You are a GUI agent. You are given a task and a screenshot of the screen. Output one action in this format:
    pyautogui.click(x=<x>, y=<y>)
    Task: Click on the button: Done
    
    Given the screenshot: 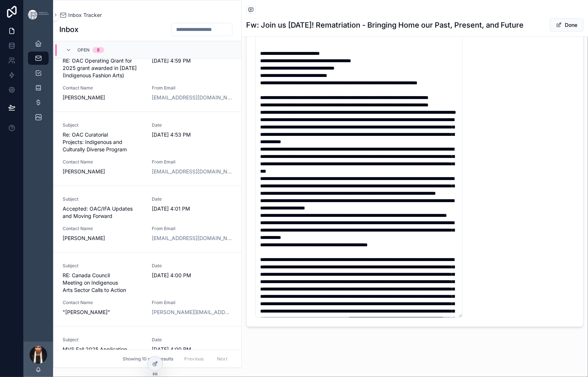 What is the action you would take?
    pyautogui.click(x=566, y=25)
    